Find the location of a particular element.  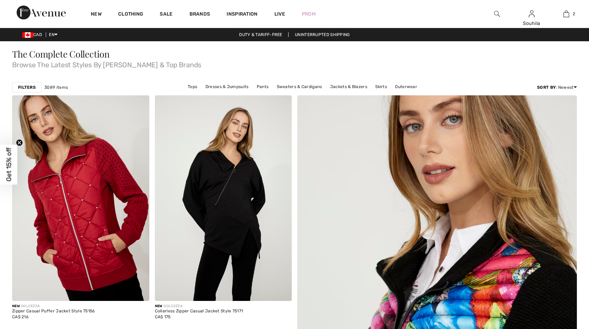

a: Brands is located at coordinates (200, 15).